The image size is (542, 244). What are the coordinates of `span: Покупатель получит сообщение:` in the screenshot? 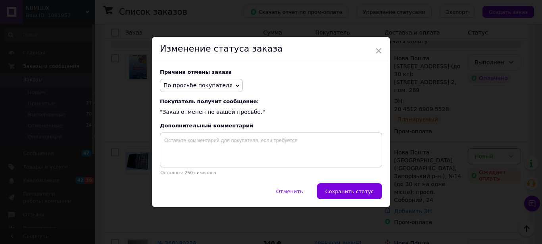 It's located at (271, 101).